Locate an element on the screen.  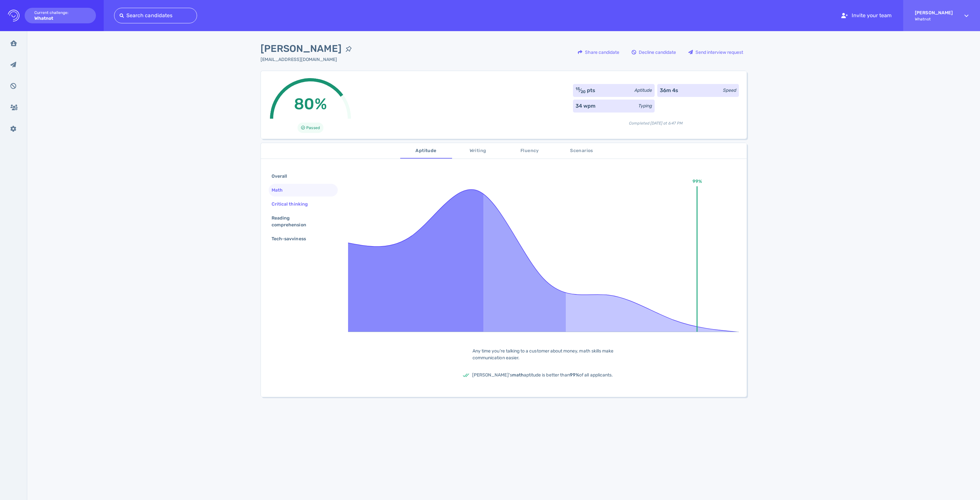
div: Critical thinking is located at coordinates (293, 204).